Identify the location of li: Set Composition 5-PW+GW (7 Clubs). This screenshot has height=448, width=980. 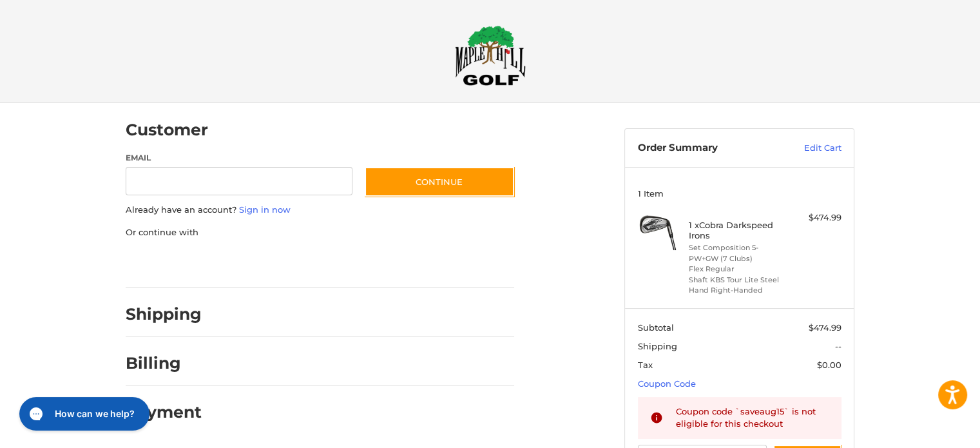
(737, 253).